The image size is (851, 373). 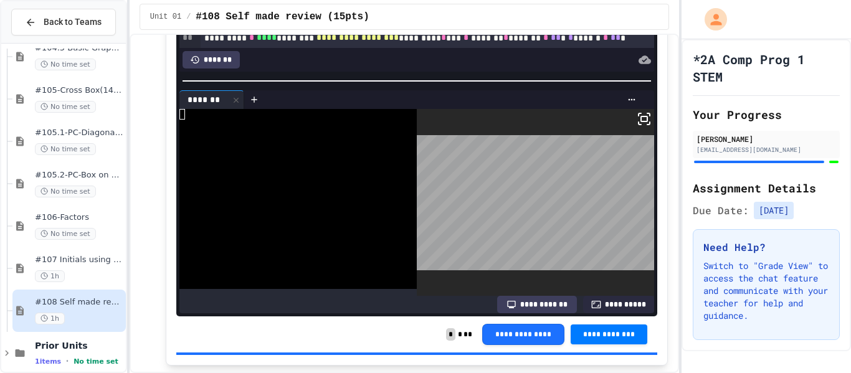 What do you see at coordinates (79, 133) in the screenshot?
I see `span: #105.1-PC-Diagonal line` at bounding box center [79, 133].